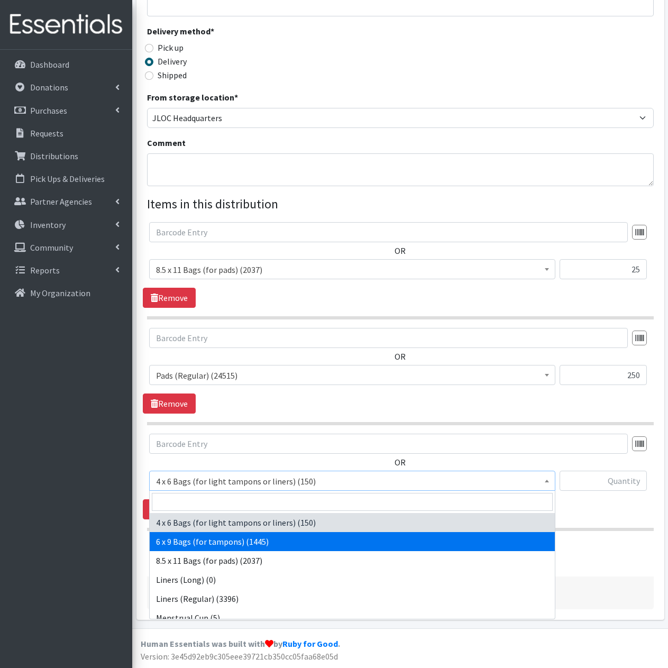 The width and height of the screenshot is (668, 668). I want to click on a: Ruby for Good, so click(310, 643).